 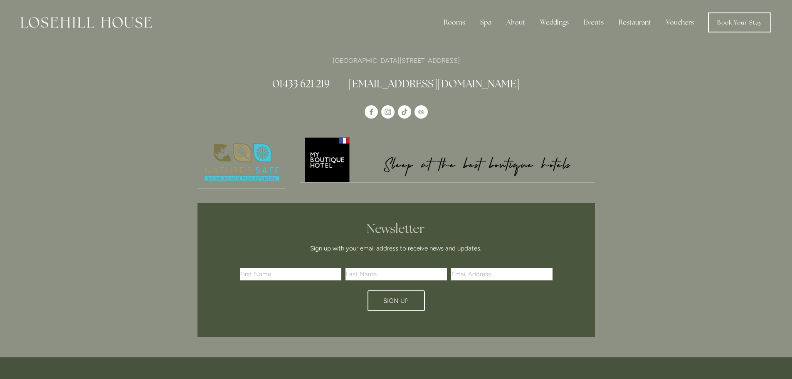 I want to click on a: Losehill House Hotel & Spa, so click(x=371, y=112).